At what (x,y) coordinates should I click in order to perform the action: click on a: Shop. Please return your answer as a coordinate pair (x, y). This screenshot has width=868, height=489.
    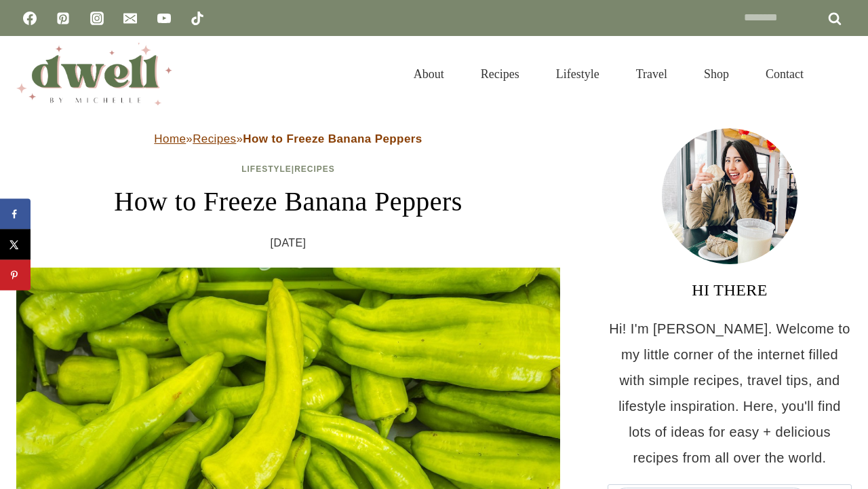
    Looking at the image, I should click on (716, 74).